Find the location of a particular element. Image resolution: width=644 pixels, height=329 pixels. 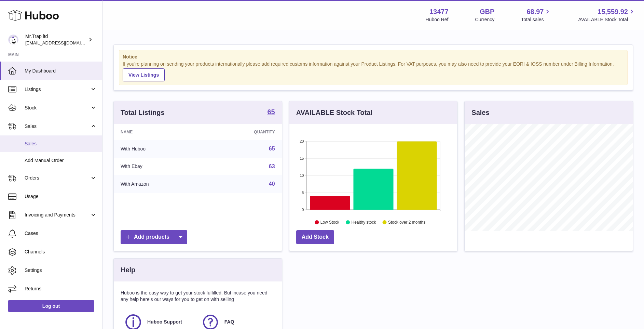

span: My Dashboard is located at coordinates (61, 71).